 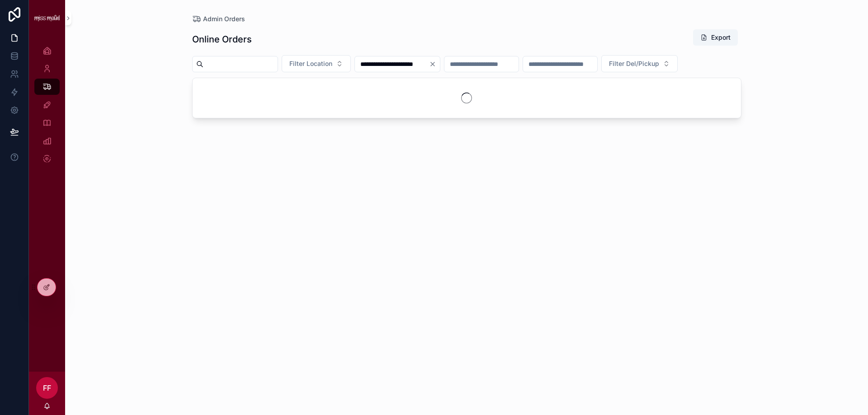 What do you see at coordinates (47, 18) in the screenshot?
I see `img: App logo` at bounding box center [47, 18].